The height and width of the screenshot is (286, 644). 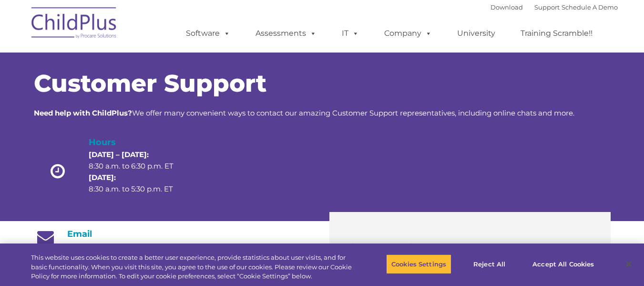 What do you see at coordinates (418, 264) in the screenshot?
I see `button: Cookies Settings` at bounding box center [418, 264].